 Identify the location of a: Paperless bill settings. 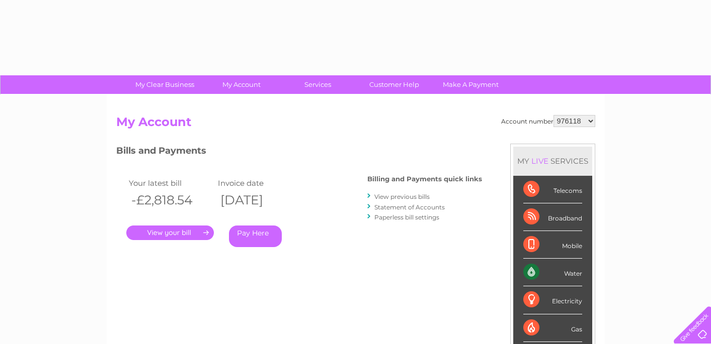
(406, 217).